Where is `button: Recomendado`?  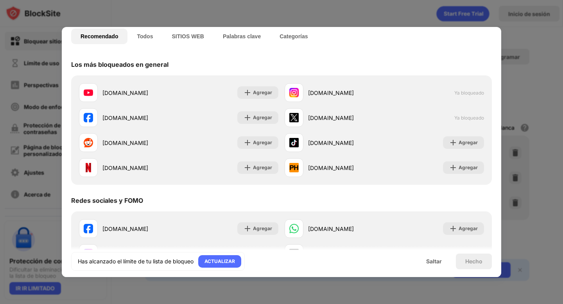 button: Recomendado is located at coordinates (99, 36).